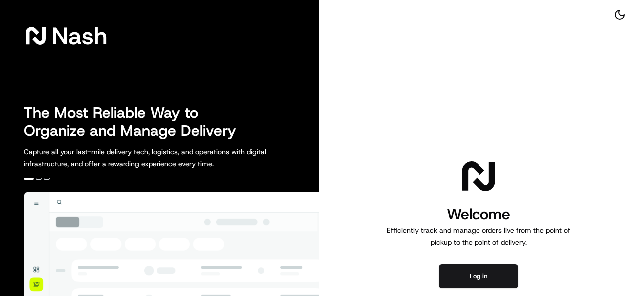 The width and height of the screenshot is (638, 296). I want to click on h2: The Most Reliable Way to Organize and Manage Delivery, so click(136, 122).